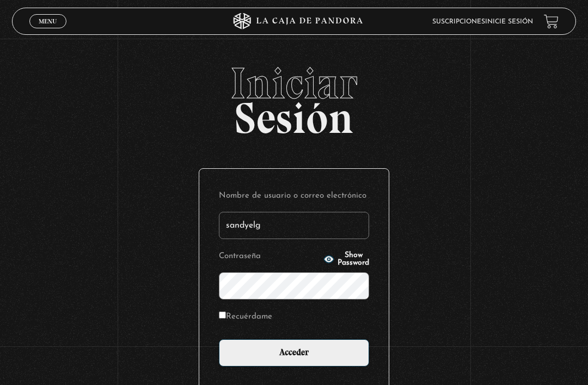 This screenshot has height=385, width=588. What do you see at coordinates (551, 21) in the screenshot?
I see `a: View your shopping cart` at bounding box center [551, 21].